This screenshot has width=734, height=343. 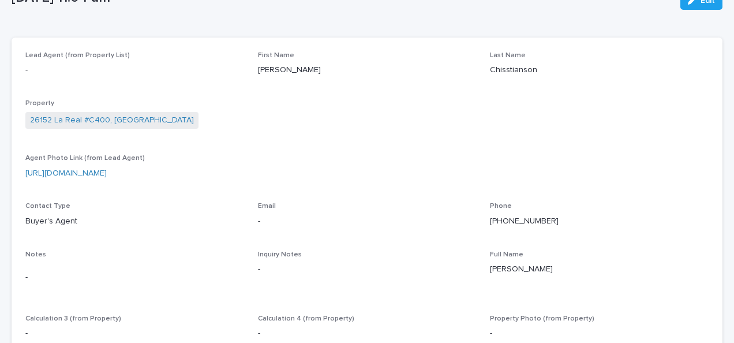 What do you see at coordinates (73, 318) in the screenshot?
I see `span: Calculation 3 (from Property)` at bounding box center [73, 318].